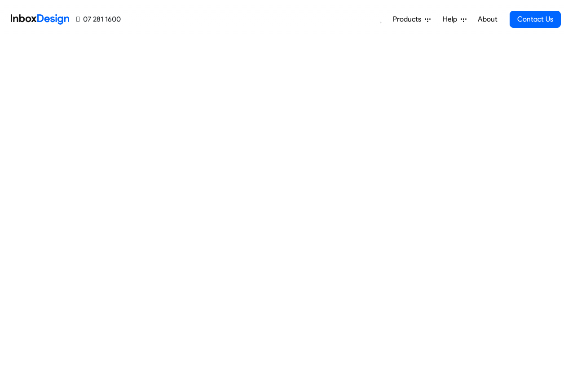 This screenshot has height=392, width=568. I want to click on span: Products, so click(409, 19).